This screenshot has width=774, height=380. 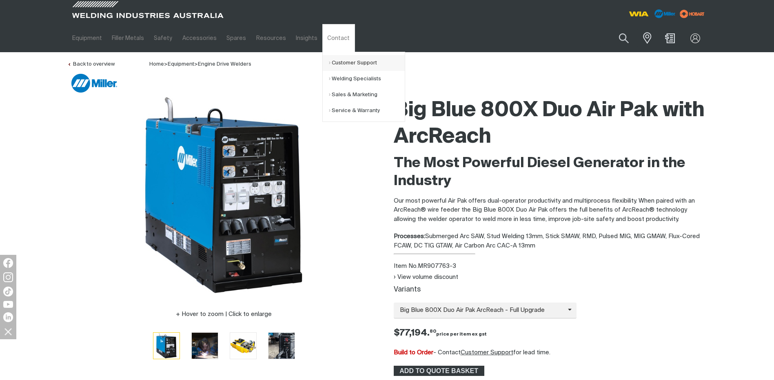 I want to click on h1: Big Blue 800X Duo Air Pak with ArcReach, so click(x=550, y=124).